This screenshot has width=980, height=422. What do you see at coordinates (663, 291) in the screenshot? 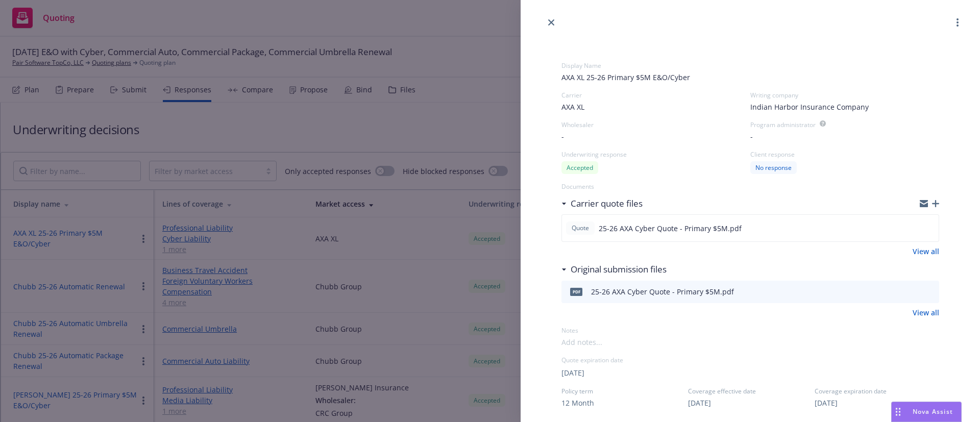
I see `div: 25-26 AXA Cyber Quote - Primary $5M.pdf` at bounding box center [663, 291].